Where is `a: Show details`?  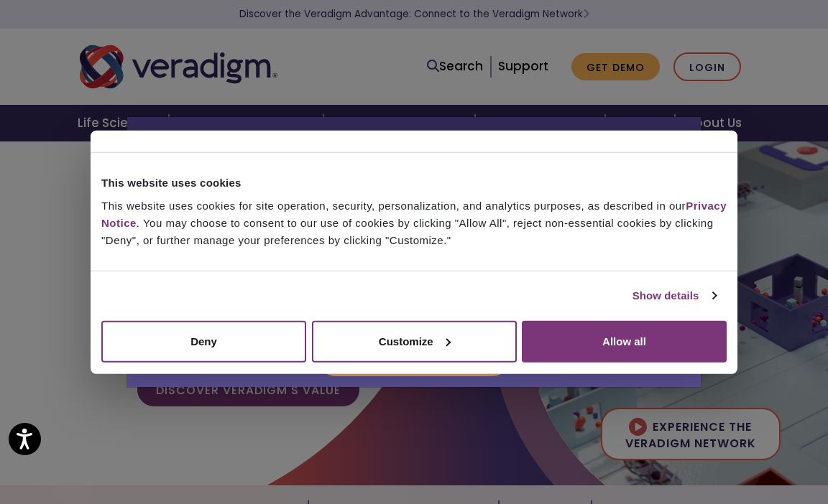
a: Show details is located at coordinates (674, 296).